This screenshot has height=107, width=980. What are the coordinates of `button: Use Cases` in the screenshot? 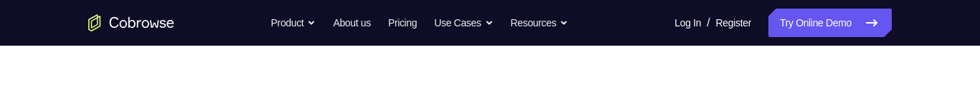 It's located at (463, 23).